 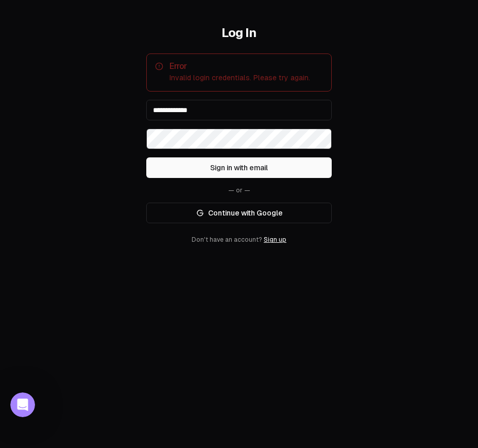 What do you see at coordinates (239, 191) in the screenshot?
I see `div: — or —` at bounding box center [239, 191].